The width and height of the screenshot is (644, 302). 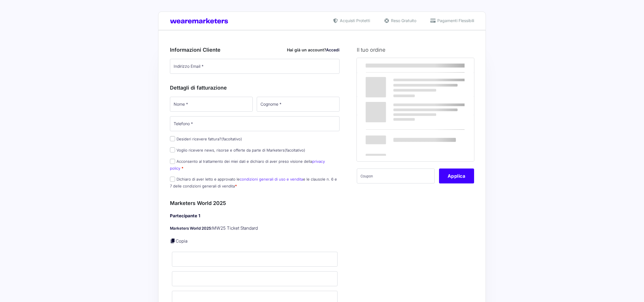 I want to click on input: Coupon, so click(x=395, y=176).